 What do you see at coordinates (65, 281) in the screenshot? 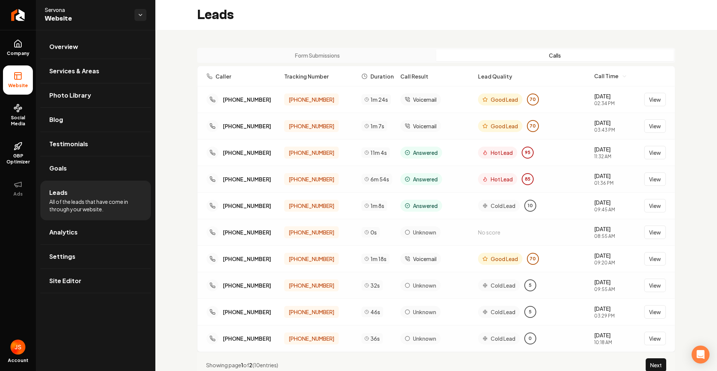
I see `span: Site Editor` at bounding box center [65, 281].